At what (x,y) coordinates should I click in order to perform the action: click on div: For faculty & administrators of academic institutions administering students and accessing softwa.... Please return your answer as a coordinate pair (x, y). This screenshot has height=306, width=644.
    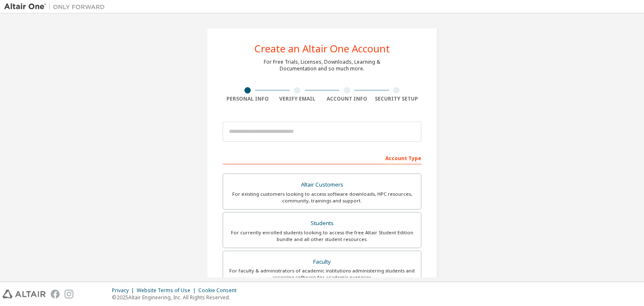
    Looking at the image, I should click on (322, 274).